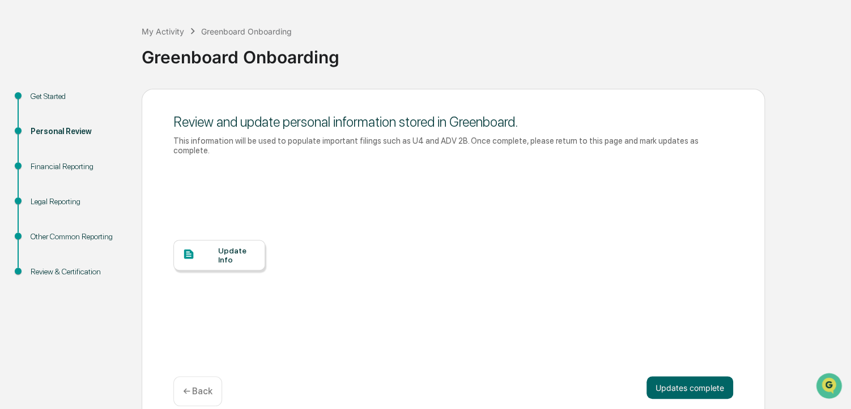  I want to click on span: Attestations, so click(117, 148).